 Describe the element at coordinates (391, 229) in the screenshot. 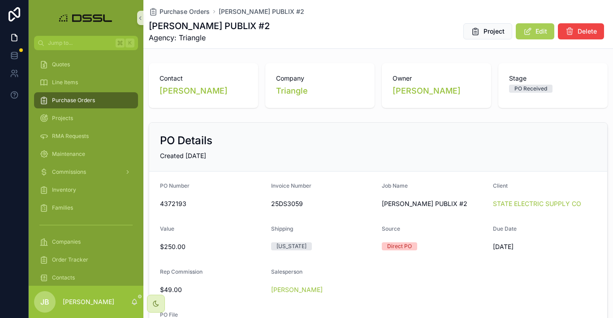

I see `span: Source` at that location.